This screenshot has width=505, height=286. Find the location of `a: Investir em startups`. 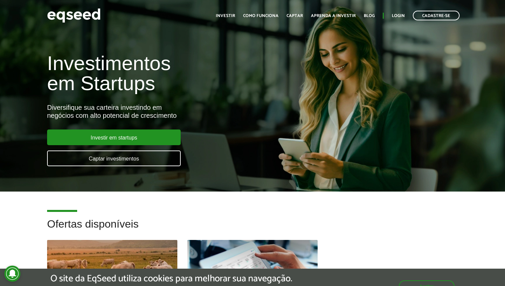

a: Investir em startups is located at coordinates (114, 137).